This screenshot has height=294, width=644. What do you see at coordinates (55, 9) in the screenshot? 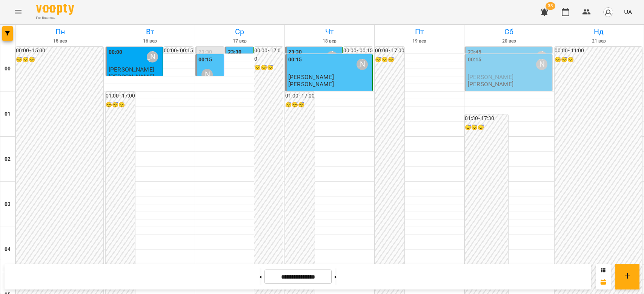
I see `img: Voopty Logo` at bounding box center [55, 9].